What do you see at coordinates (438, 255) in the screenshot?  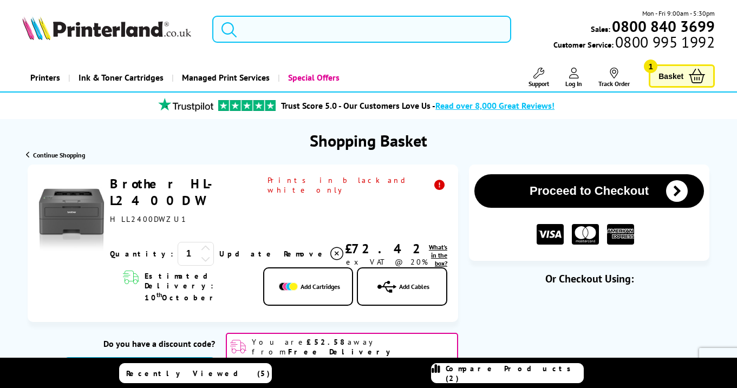 I see `span: What's in the box?` at bounding box center [438, 255].